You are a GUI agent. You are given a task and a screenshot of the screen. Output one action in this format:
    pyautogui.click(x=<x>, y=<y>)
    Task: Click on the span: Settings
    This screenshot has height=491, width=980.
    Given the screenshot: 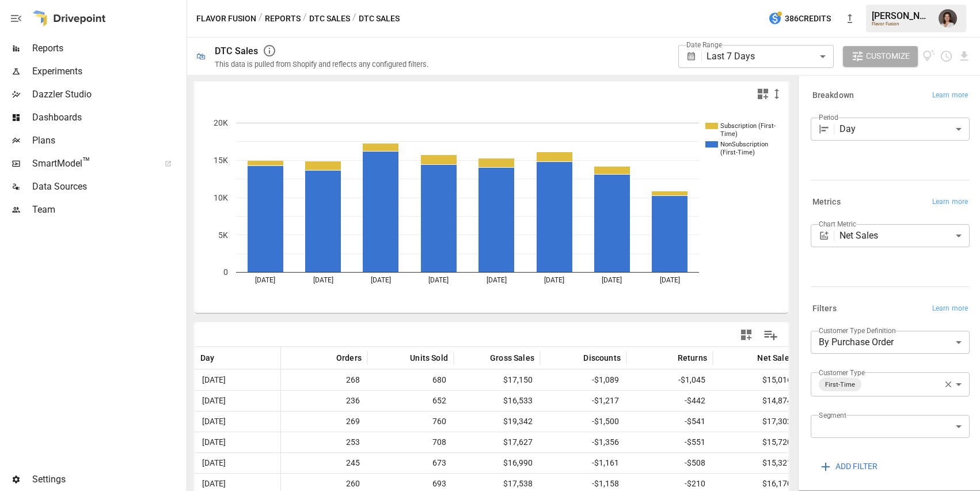 What is the action you would take?
    pyautogui.click(x=108, y=479)
    